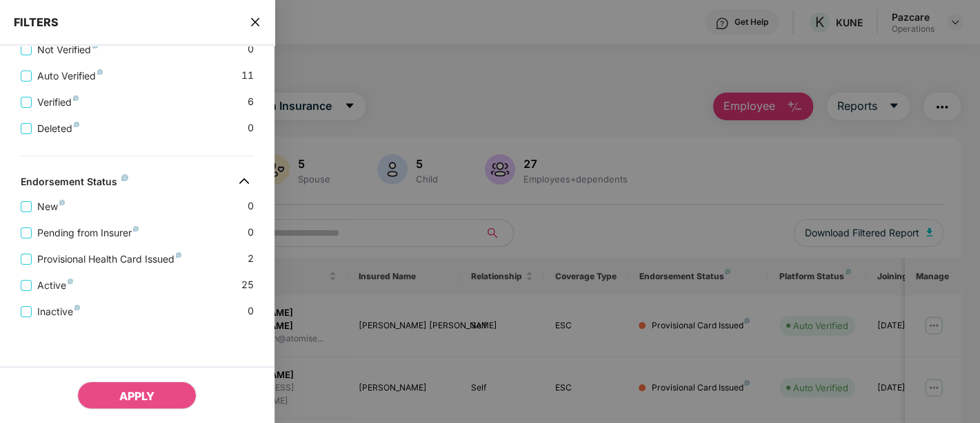  Describe the element at coordinates (36, 22) in the screenshot. I see `span: FILTERS` at that location.